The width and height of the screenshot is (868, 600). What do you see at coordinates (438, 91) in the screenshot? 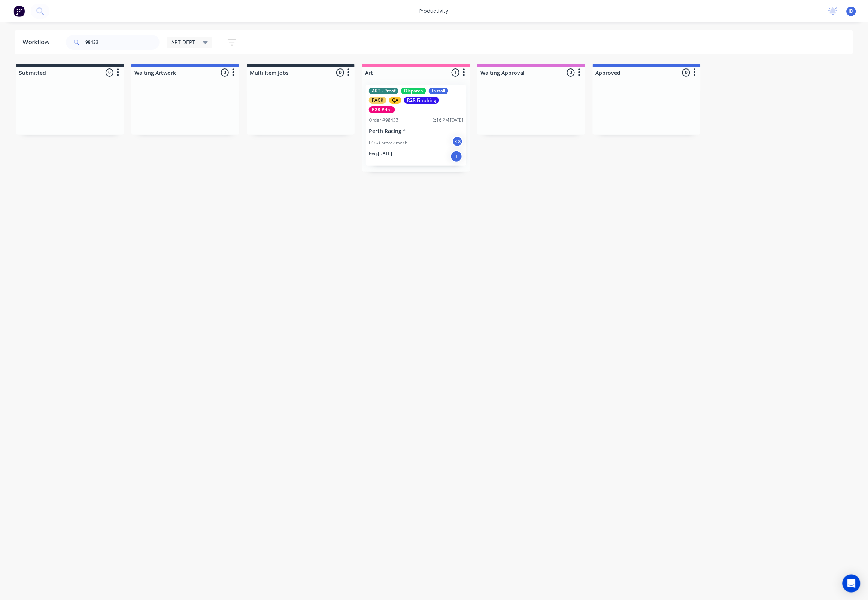
I see `div: Install` at bounding box center [438, 91].